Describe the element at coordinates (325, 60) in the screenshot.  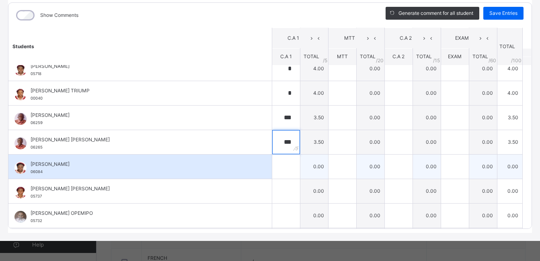
I see `span: / 5` at that location.